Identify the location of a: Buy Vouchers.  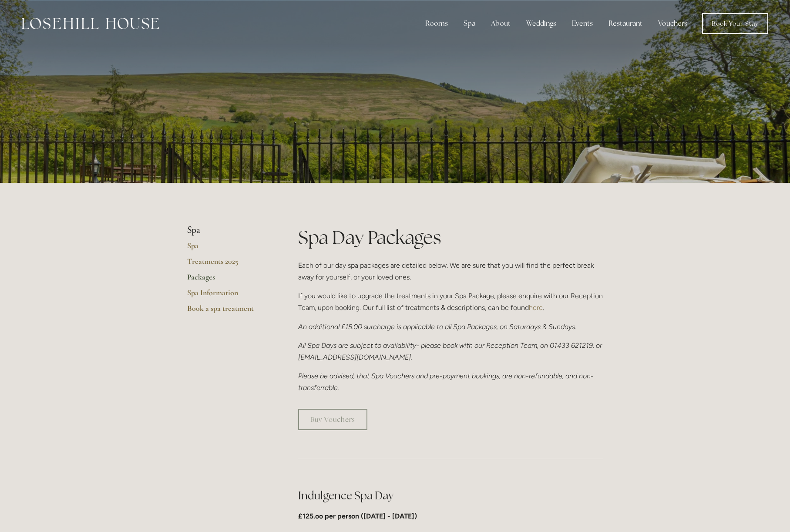
(333, 419).